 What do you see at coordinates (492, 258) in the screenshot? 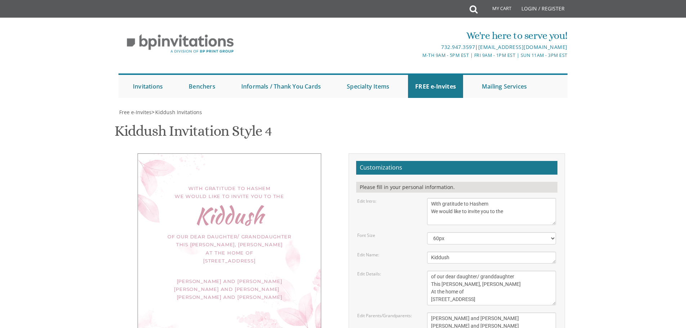
I see `textarea: Nechama` at bounding box center [492, 258].